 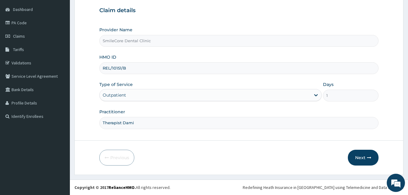 What do you see at coordinates (114, 95) in the screenshot?
I see `div: Outpatient` at bounding box center [114, 95].